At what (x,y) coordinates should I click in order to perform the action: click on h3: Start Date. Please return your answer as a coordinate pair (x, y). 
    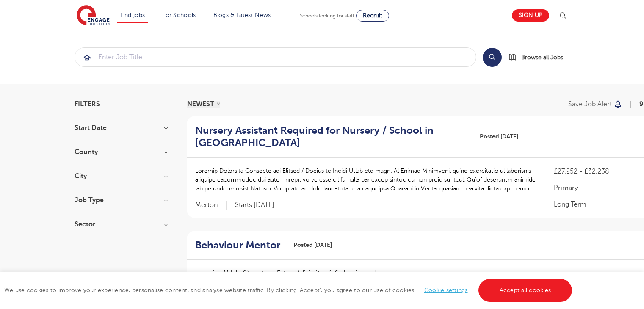
    Looking at the image, I should click on (121, 128).